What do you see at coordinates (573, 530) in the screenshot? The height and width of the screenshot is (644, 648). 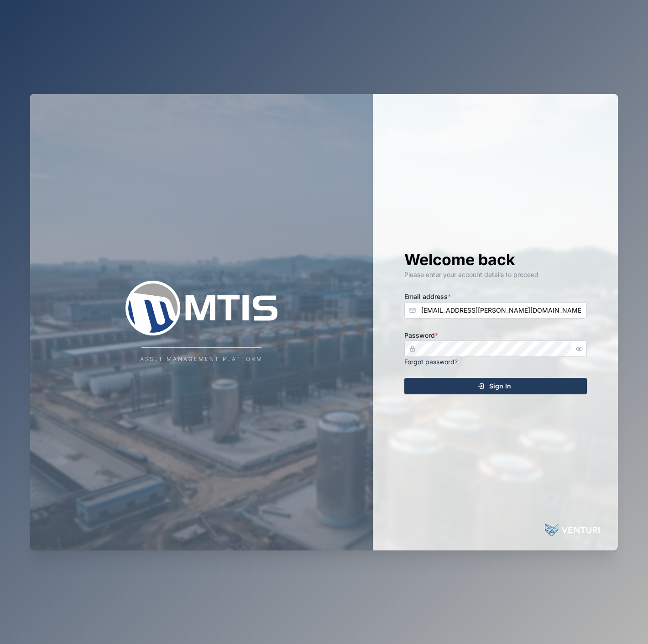 I see `img: Powered by: Venturi` at bounding box center [573, 530].